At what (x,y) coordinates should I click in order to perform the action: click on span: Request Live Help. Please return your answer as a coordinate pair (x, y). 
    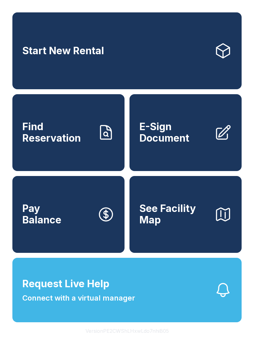
    Looking at the image, I should click on (66, 284).